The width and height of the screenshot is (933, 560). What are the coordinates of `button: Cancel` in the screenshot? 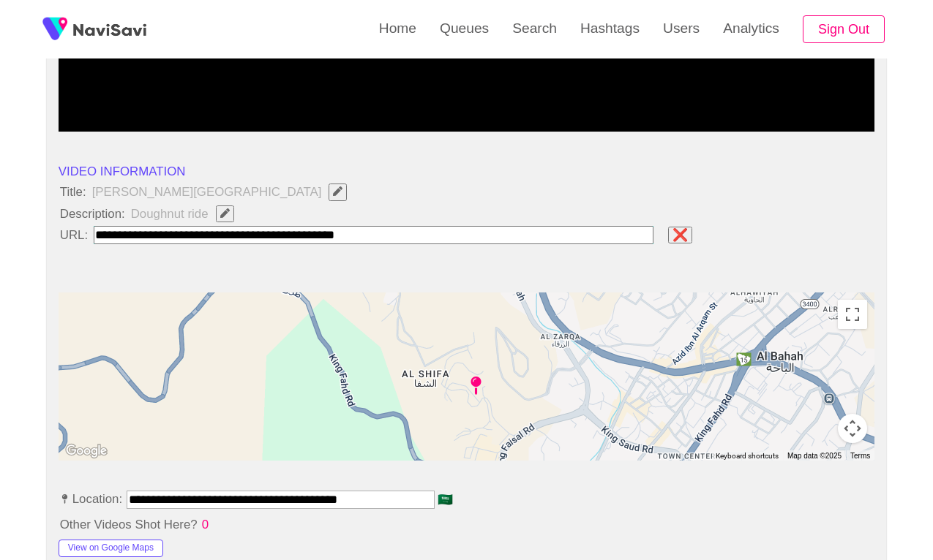 It's located at (680, 235).